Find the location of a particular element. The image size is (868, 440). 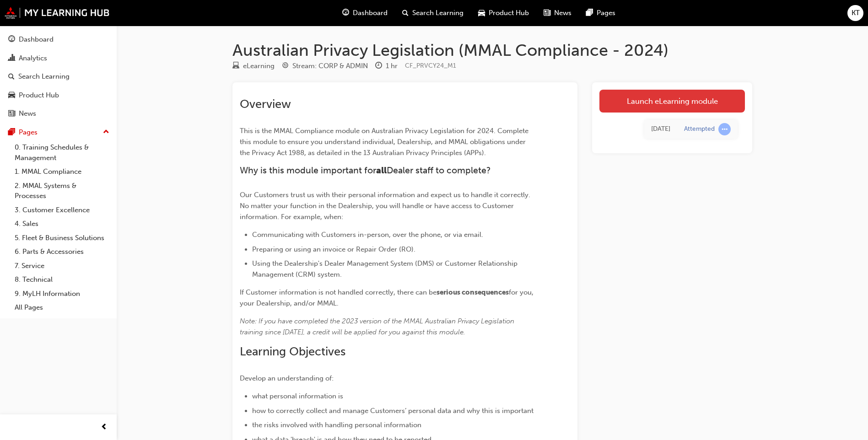

div: Type is located at coordinates (254, 66).